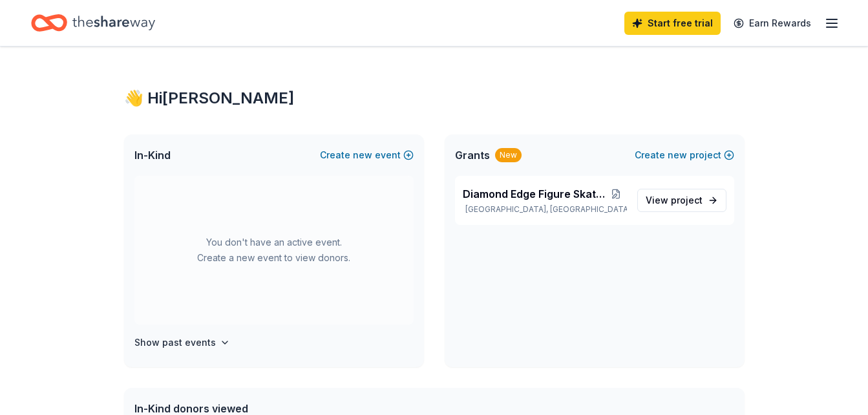  What do you see at coordinates (533, 194) in the screenshot?
I see `span: Diamond Edge Figure Skating Club` at bounding box center [533, 194].